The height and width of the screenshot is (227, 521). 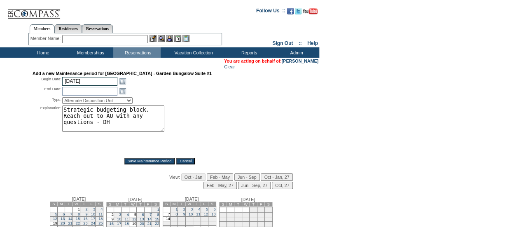 What do you see at coordinates (253, 219) in the screenshot?
I see `td: 15` at bounding box center [253, 219].